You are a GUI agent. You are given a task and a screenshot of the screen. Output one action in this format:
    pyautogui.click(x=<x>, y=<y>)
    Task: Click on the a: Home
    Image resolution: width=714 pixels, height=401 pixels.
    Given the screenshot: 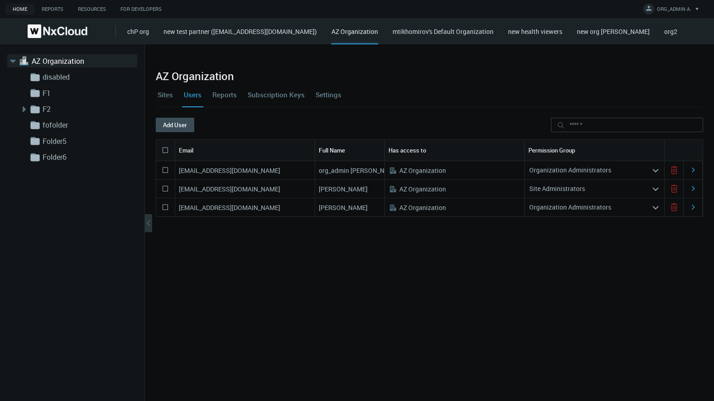 What is the action you would take?
    pyautogui.click(x=20, y=9)
    